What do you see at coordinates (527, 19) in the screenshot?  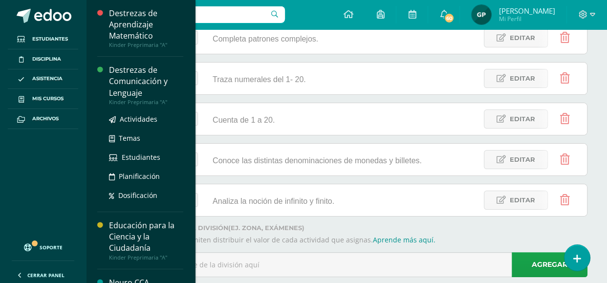 I see `span: Mi Perfil` at bounding box center [527, 19].